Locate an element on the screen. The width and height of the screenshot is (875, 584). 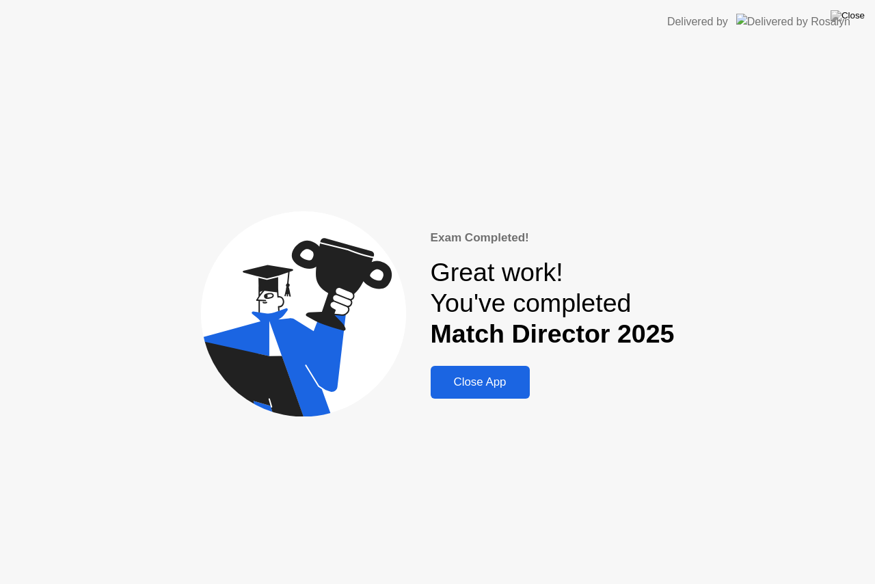
div: Delivered by is located at coordinates (697, 22).